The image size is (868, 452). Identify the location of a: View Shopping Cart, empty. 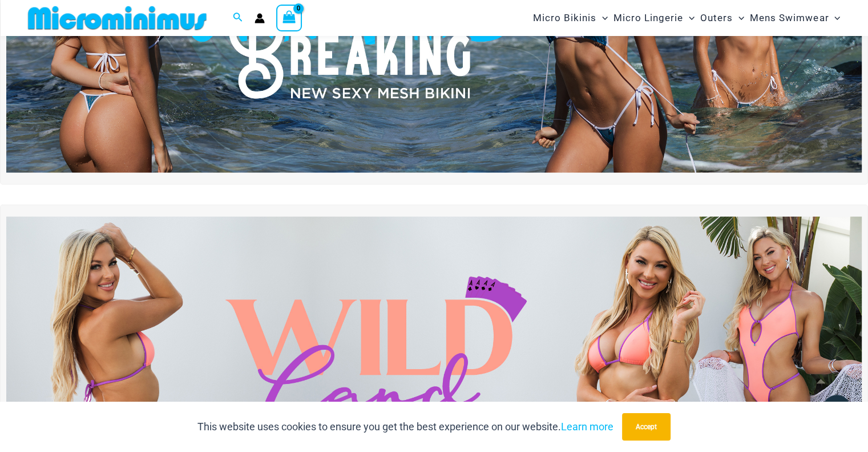
(290, 18).